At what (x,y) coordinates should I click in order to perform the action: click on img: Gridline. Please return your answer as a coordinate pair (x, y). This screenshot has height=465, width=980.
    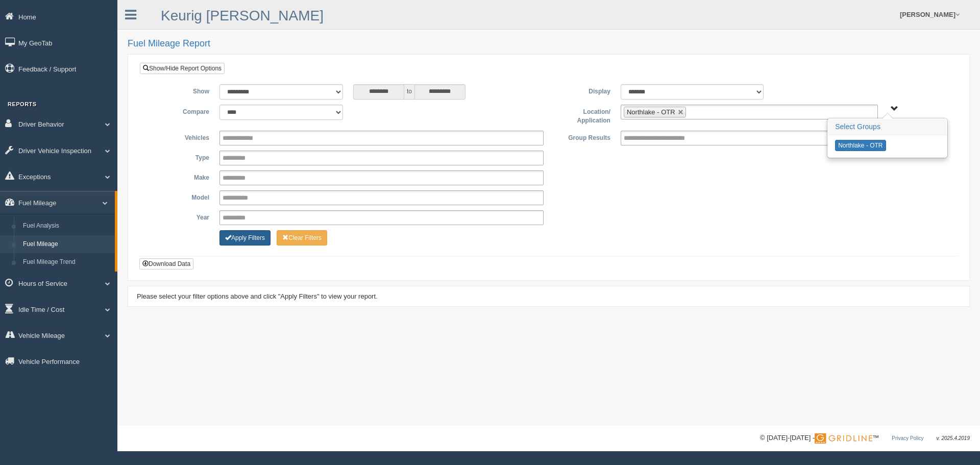
    Looking at the image, I should click on (844, 438).